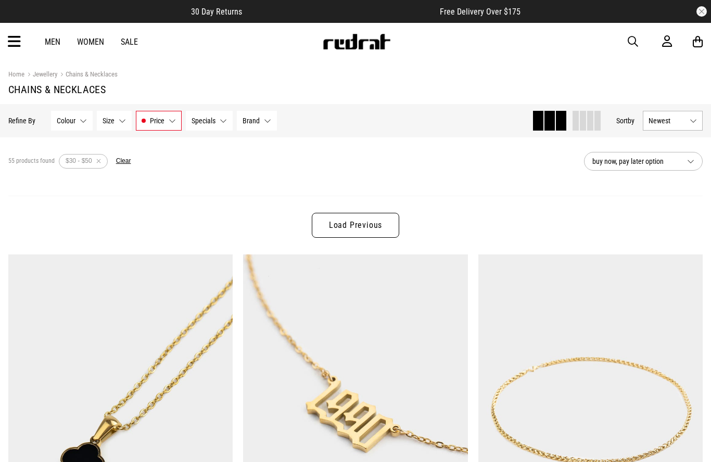  What do you see at coordinates (631, 121) in the screenshot?
I see `span: by` at bounding box center [631, 121].